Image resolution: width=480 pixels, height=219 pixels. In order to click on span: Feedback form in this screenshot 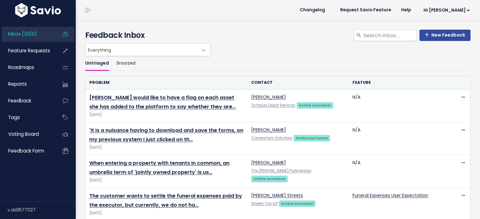, I will do `click(26, 151)`.